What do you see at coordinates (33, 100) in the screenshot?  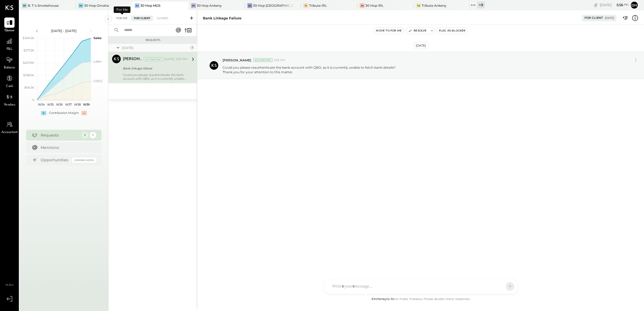 I see `text: 0` at bounding box center [33, 100].